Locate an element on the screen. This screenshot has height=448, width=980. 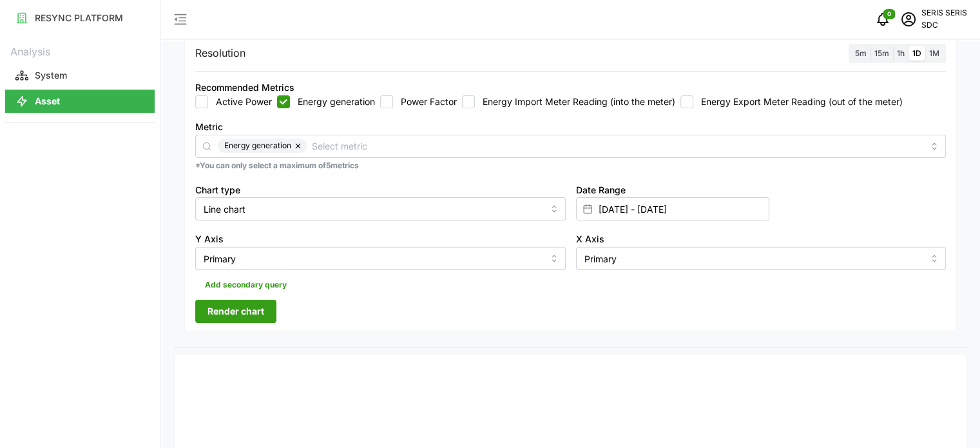
label: Energy Export Meter Reading (out of the meter) is located at coordinates (798, 102).